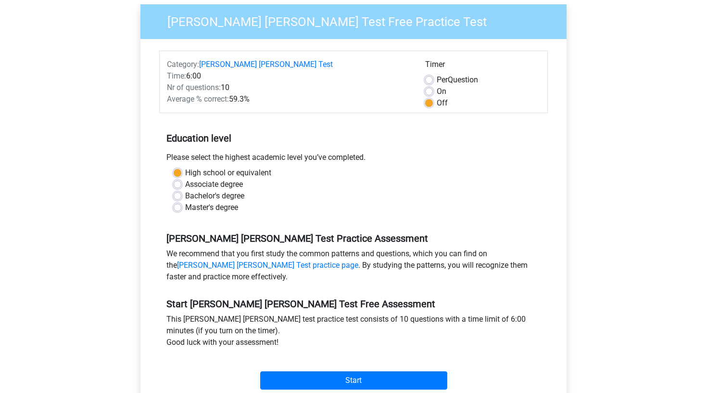  Describe the element at coordinates (442, 91) in the screenshot. I see `label: On` at that location.